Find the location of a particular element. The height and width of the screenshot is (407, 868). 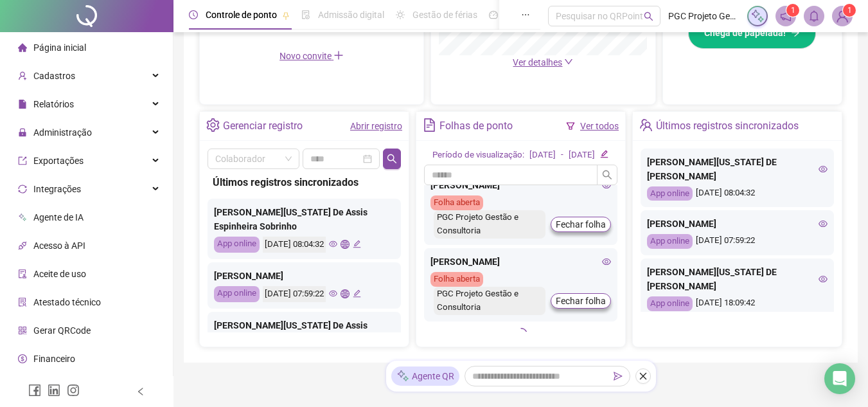

span: linkedin is located at coordinates (54, 391).